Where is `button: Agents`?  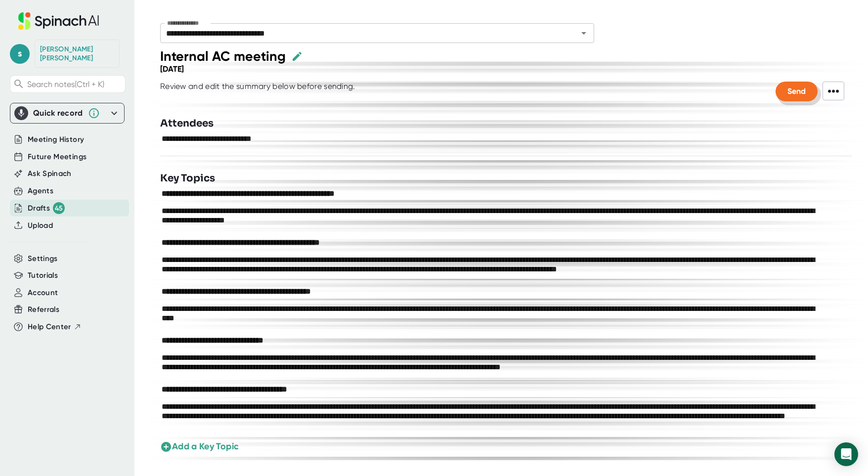 button: Agents is located at coordinates (40, 191).